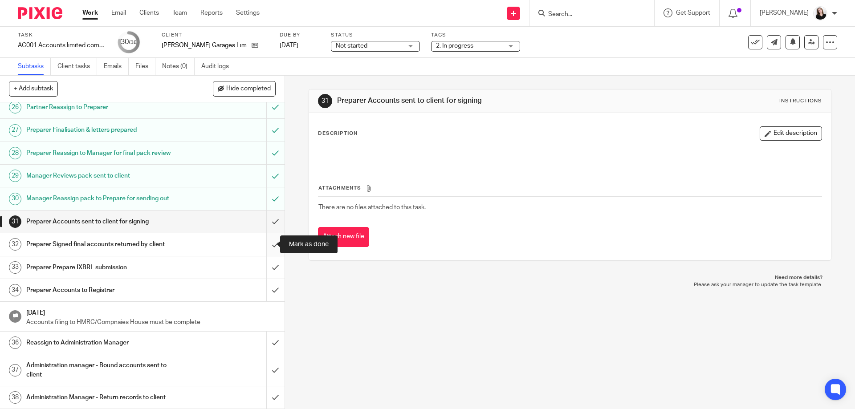 This screenshot has height=409, width=855. What do you see at coordinates (118, 13) in the screenshot?
I see `a: Email` at bounding box center [118, 13].